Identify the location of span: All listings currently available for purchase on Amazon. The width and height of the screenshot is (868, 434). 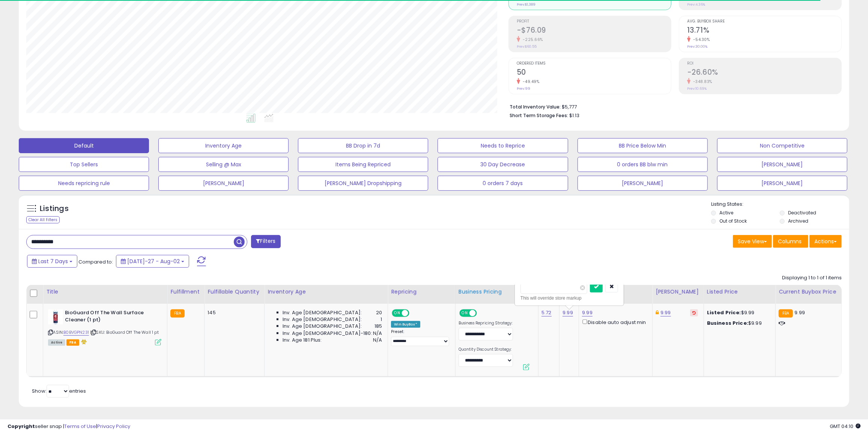
(57, 342).